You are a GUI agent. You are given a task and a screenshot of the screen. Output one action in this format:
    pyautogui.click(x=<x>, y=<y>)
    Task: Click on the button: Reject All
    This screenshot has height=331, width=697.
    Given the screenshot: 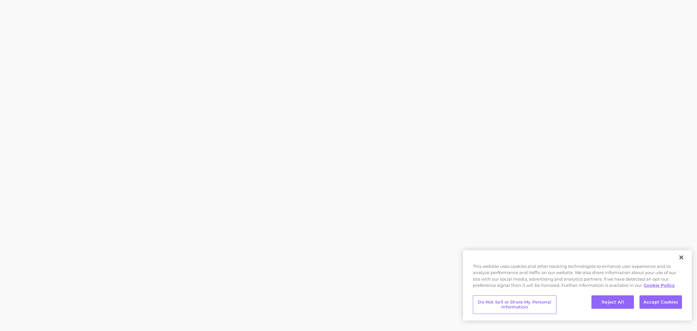 What is the action you would take?
    pyautogui.click(x=613, y=302)
    